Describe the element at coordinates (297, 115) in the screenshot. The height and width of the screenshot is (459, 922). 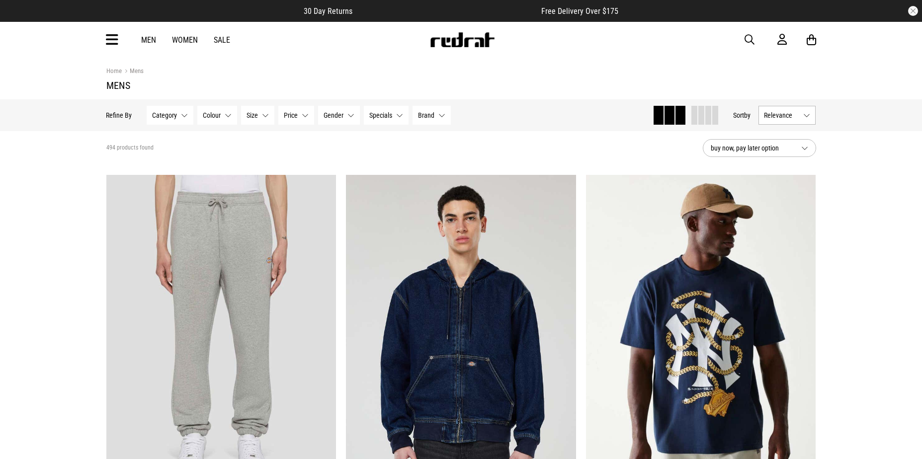
I see `button: Price` at that location.